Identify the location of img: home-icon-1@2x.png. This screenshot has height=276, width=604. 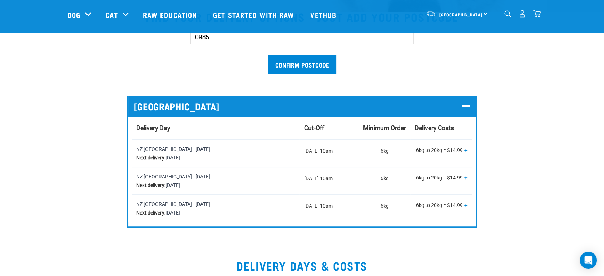
(508, 14).